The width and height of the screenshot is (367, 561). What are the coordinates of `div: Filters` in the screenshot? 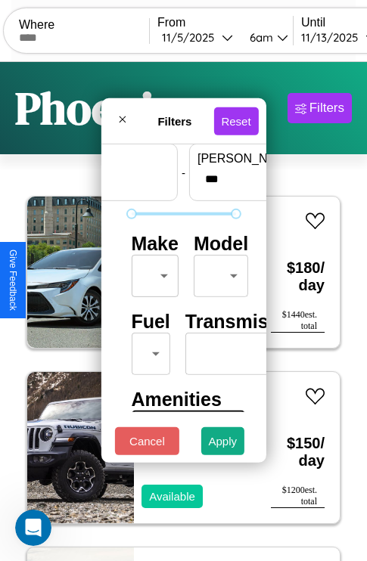 It's located at (327, 108).